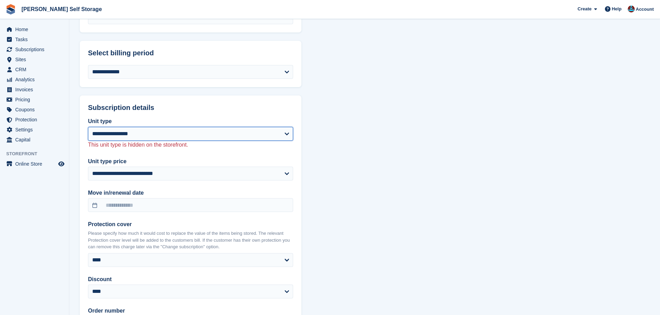 The width and height of the screenshot is (660, 315). What do you see at coordinates (36, 39) in the screenshot?
I see `span: Tasks` at bounding box center [36, 39].